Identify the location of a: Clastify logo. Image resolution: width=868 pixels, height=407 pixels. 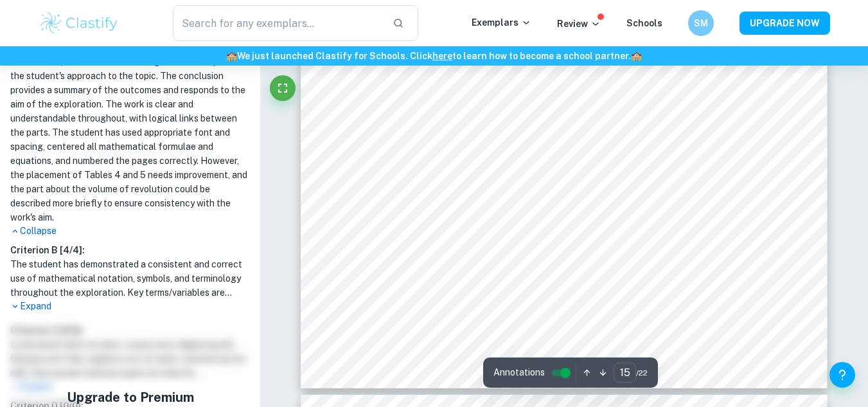
(79, 23).